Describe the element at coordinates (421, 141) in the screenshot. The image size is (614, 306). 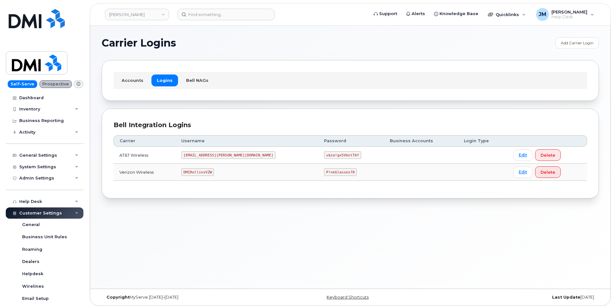
I see `th: Business Accounts` at that location.